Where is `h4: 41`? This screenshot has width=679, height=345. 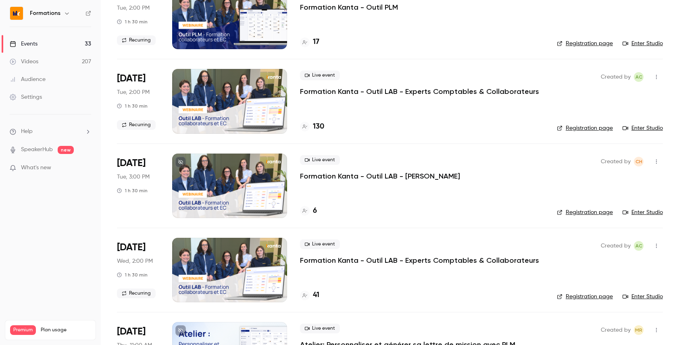
h4: 41 is located at coordinates (316, 295).